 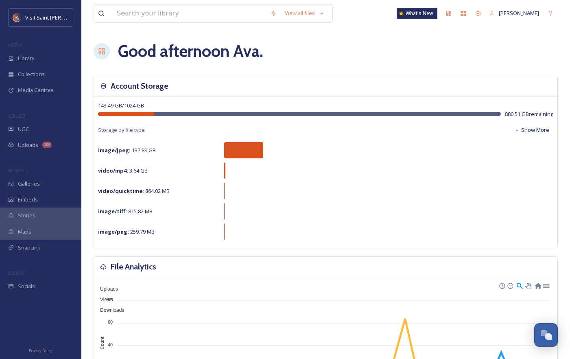 What do you see at coordinates (103, 299) in the screenshot?
I see `span: Views` at bounding box center [103, 299].